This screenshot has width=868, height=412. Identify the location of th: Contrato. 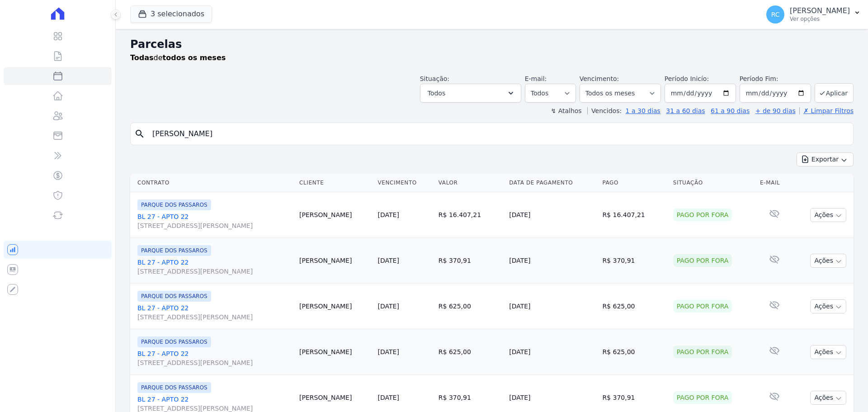
(213, 183).